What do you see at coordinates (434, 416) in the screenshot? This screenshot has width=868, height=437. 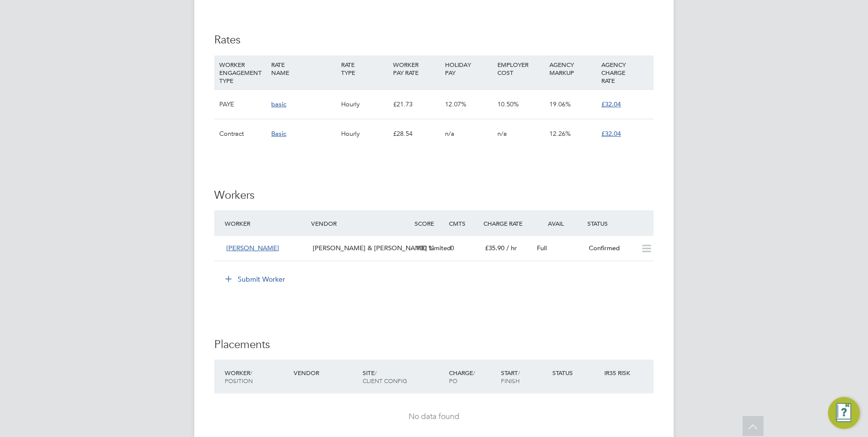 I see `div: No data found` at bounding box center [434, 416].